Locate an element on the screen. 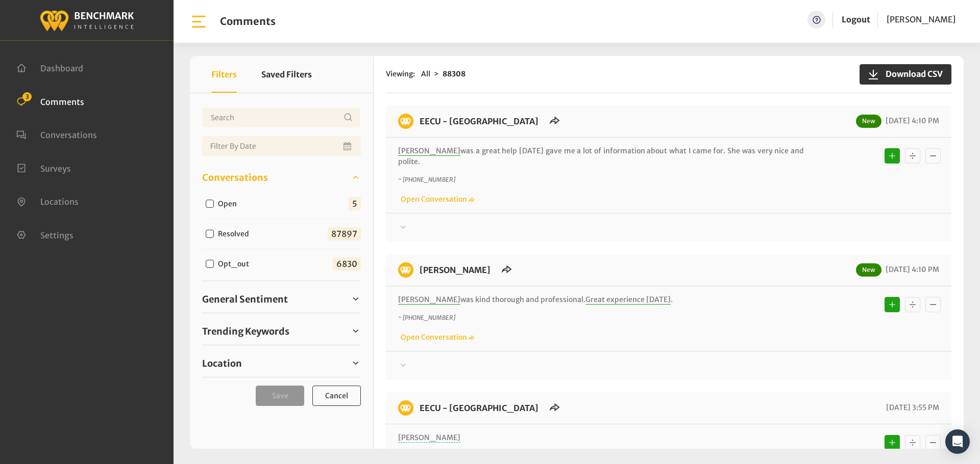 This screenshot has width=980, height=464. label: Open is located at coordinates (229, 204).